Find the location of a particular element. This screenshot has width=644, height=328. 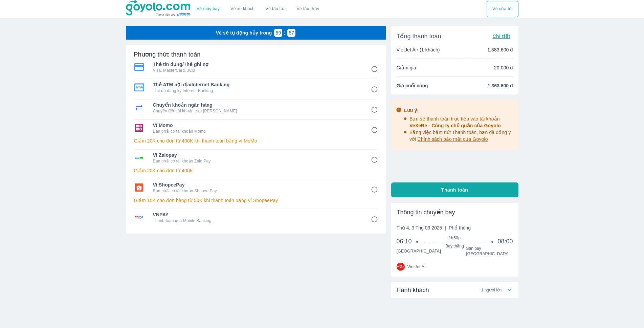

p: Giảm giá is located at coordinates (407, 68).